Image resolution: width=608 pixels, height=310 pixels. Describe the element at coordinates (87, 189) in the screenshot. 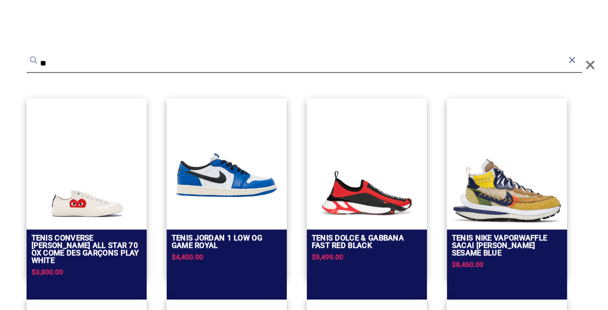

I see `a: Tenis Converse Chuck Taylor All Star 70 Ox Come Des Garçons Play WhiteTenis Converse [PERSON_NAME...` at that location.